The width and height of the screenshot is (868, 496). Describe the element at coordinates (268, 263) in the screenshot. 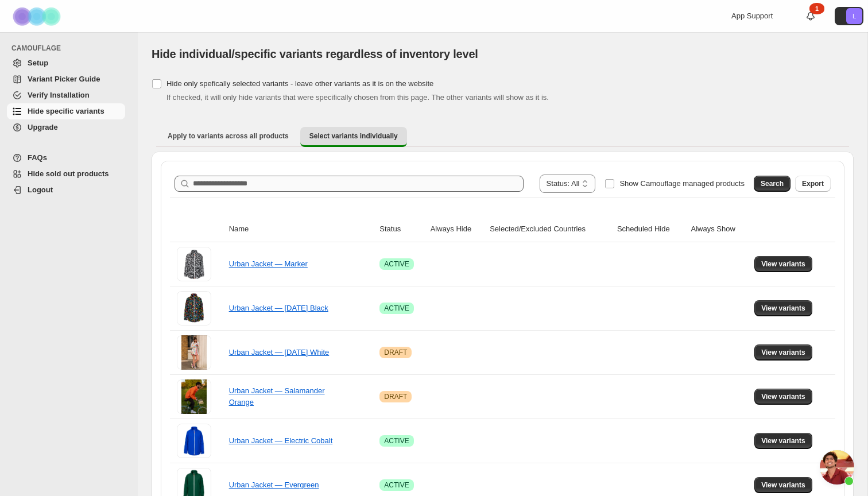

I see `a: Urban Jacket — Marker` at that location.